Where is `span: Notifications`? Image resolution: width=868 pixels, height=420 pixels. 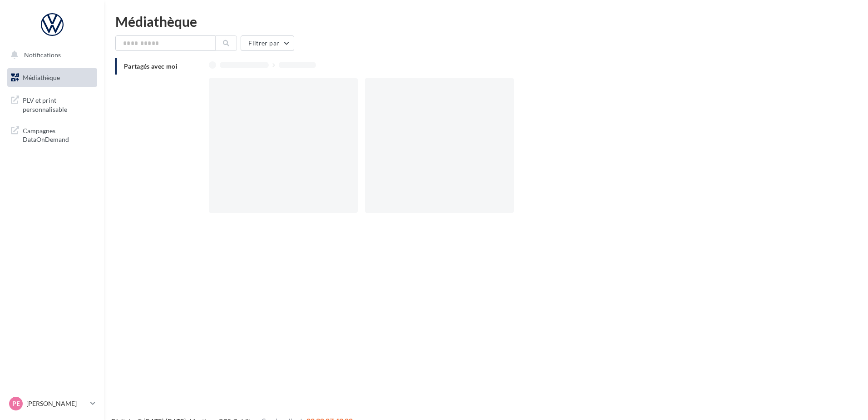
span: Notifications is located at coordinates (42, 55).